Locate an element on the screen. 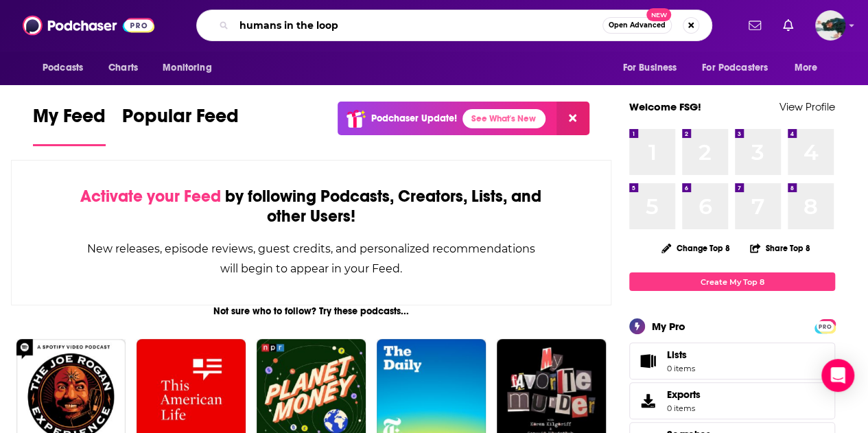 This screenshot has height=433, width=868. span: My Feed is located at coordinates (70, 120).